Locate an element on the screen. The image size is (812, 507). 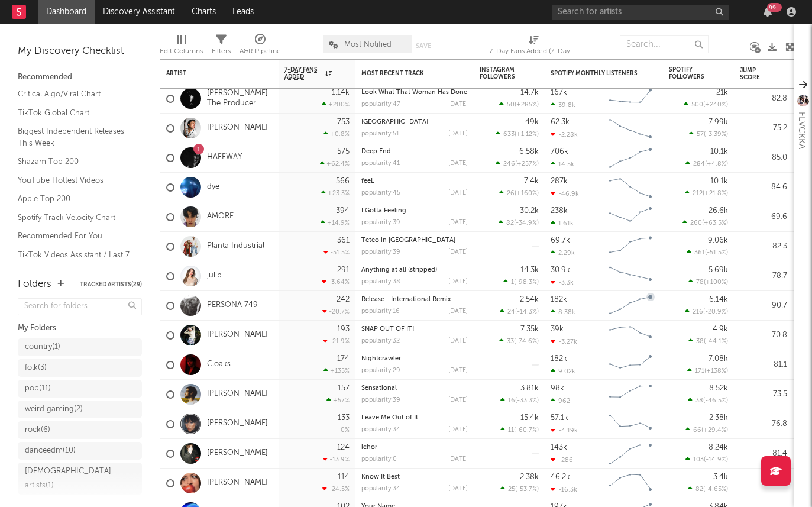
div: popularity: 0 is located at coordinates (379, 459).